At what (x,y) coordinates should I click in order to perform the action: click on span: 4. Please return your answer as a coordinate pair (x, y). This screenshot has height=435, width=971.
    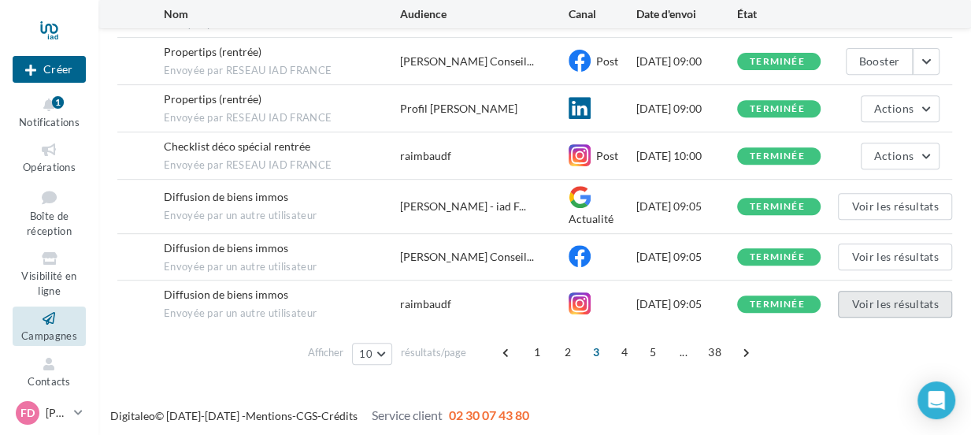
    Looking at the image, I should click on (625, 352).